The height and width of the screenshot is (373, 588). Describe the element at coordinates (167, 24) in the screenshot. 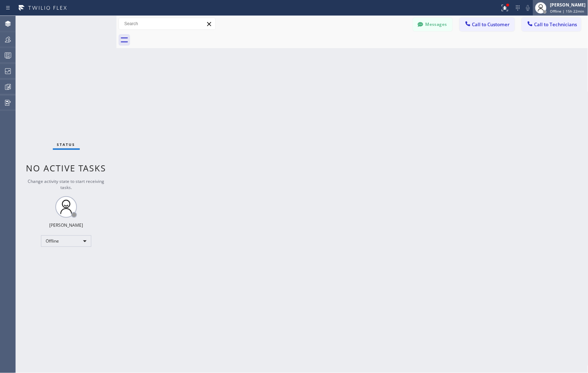

I see `input: Search` at that location.